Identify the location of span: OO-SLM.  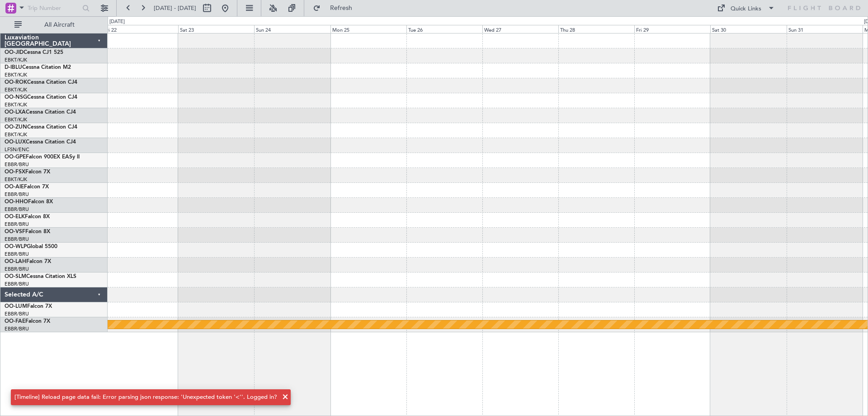
(15, 276).